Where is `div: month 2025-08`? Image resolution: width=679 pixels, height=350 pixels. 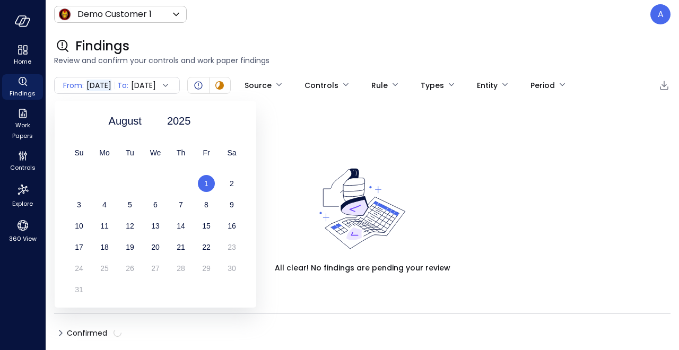
div: month 2025-08 is located at coordinates (155, 239).